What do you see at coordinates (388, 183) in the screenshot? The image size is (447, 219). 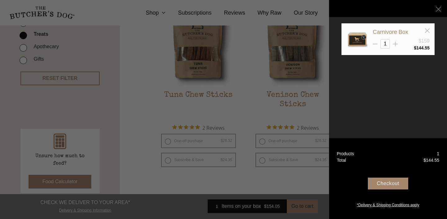 I see `div: Checkout` at bounding box center [388, 183].